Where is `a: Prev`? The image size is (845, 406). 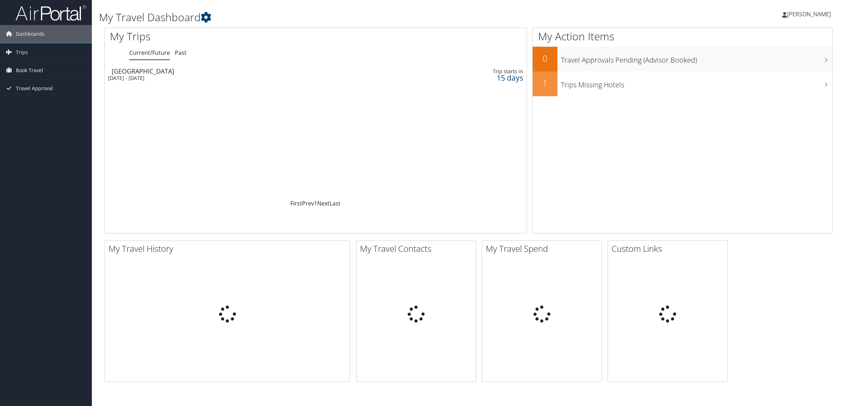 a: Prev is located at coordinates (308, 203).